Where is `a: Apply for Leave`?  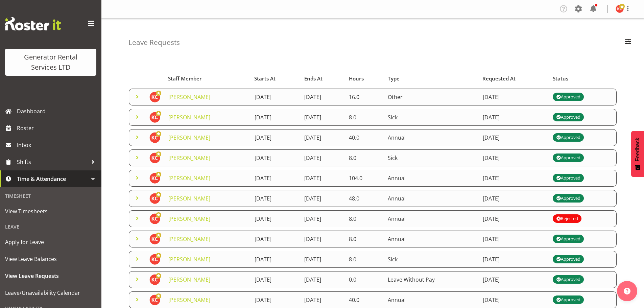
a: Apply for Leave is located at coordinates (51, 242).